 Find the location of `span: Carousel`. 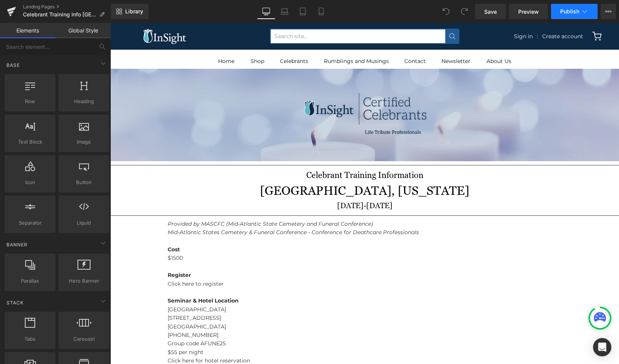

span: Carousel is located at coordinates (84, 339).